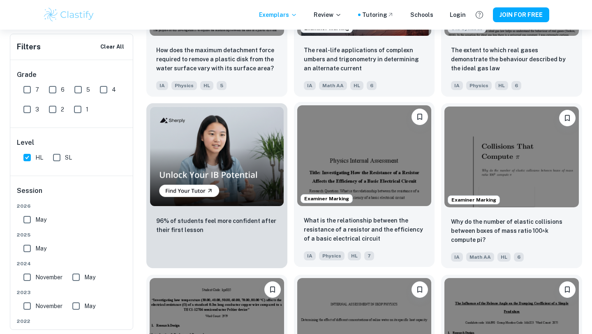  Describe the element at coordinates (69, 15) in the screenshot. I see `img: Clastify logo` at that location.